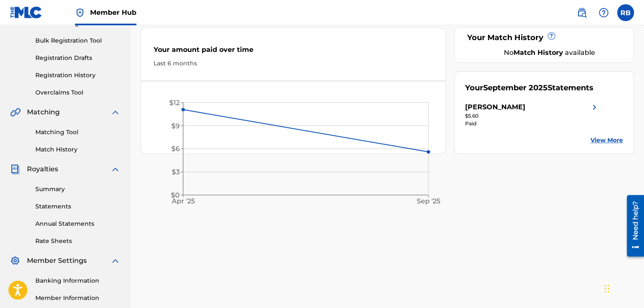  Describe the element at coordinates (176, 125) in the screenshot. I see `tspan: $9` at that location.